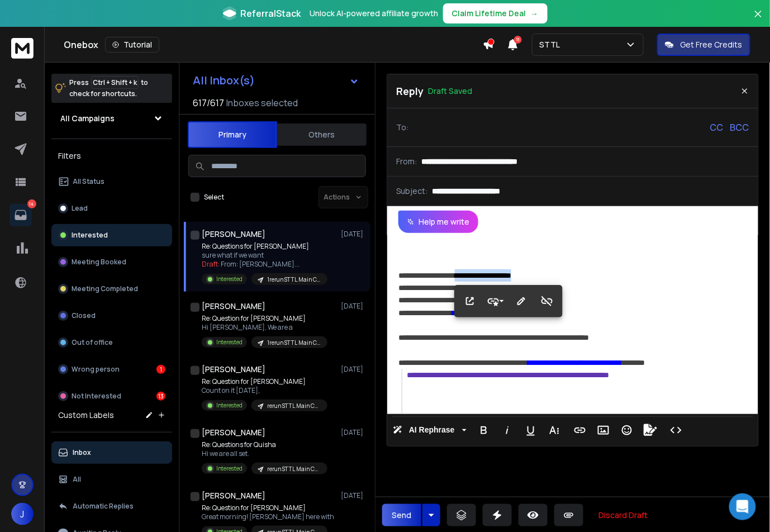  Describe the element at coordinates (224, 81) in the screenshot. I see `h1: All Inbox(s)` at that location.